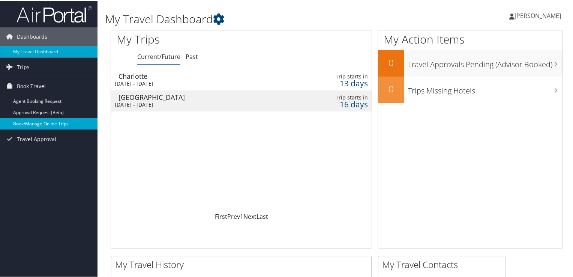  Describe the element at coordinates (242, 216) in the screenshot. I see `a: 1` at that location.